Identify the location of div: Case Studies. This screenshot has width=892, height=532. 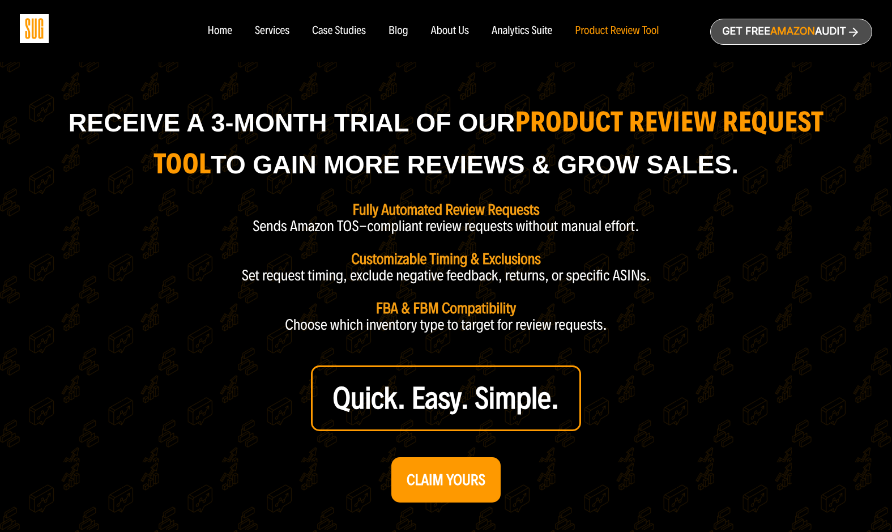
(339, 31).